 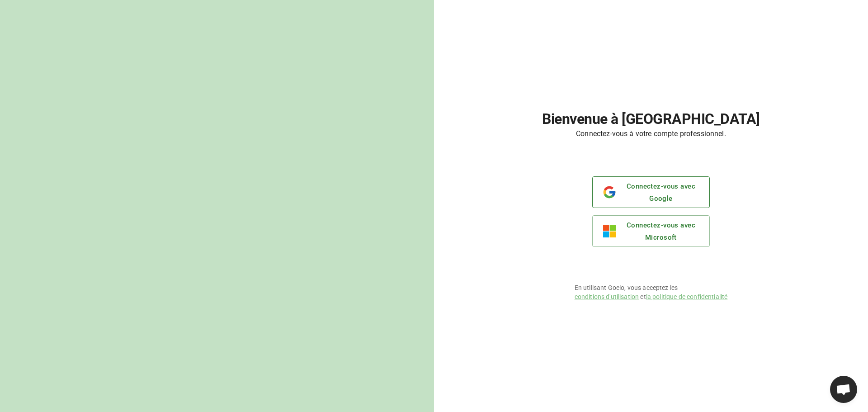 I want to click on img: microsoft.e116a418f9c5f551889532b8c5095213.svg, so click(x=610, y=231).